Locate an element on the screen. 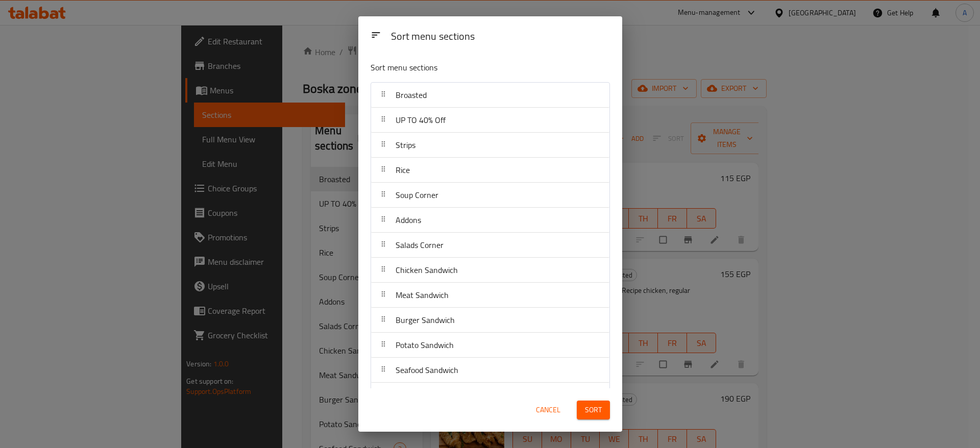  span: Addons is located at coordinates (408, 220).